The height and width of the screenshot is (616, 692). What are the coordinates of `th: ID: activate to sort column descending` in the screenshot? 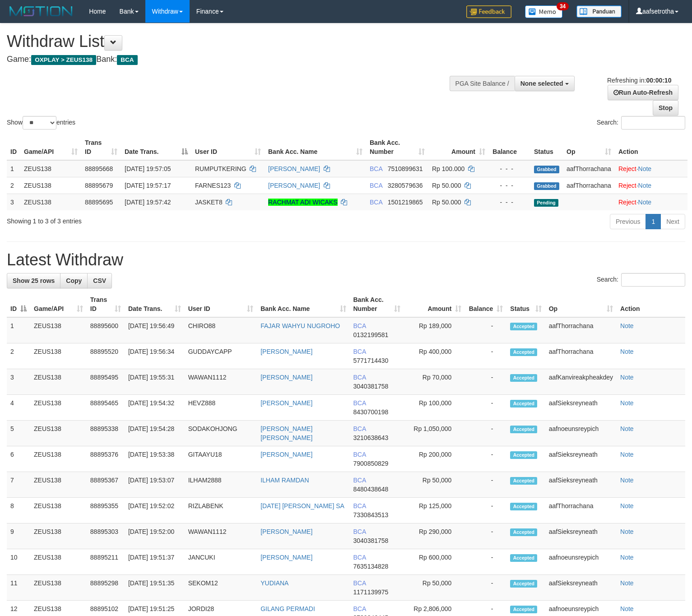 It's located at (19, 304).